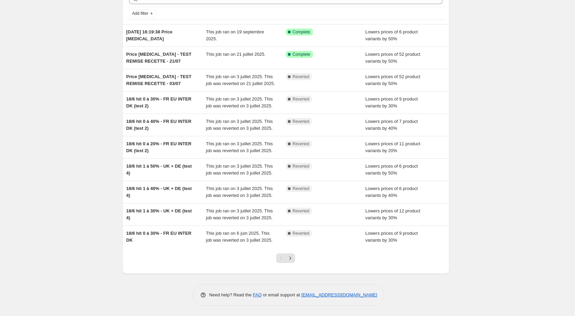 Image resolution: width=575 pixels, height=316 pixels. Describe the element at coordinates (257, 295) in the screenshot. I see `a: FAQ` at that location.